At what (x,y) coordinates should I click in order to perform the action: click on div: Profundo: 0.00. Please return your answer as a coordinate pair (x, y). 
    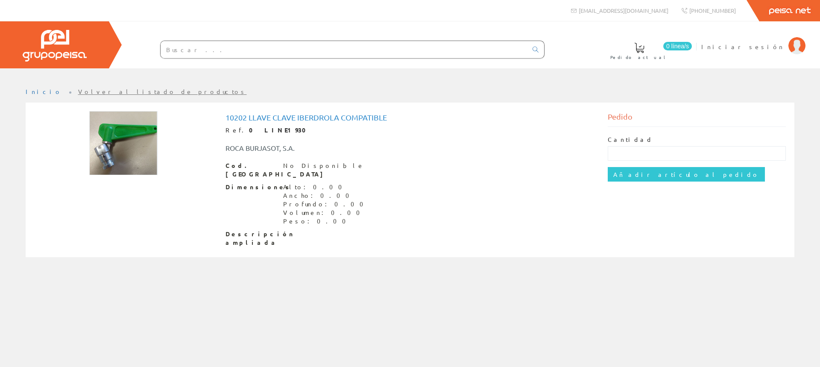
    Looking at the image, I should click on (326, 204).